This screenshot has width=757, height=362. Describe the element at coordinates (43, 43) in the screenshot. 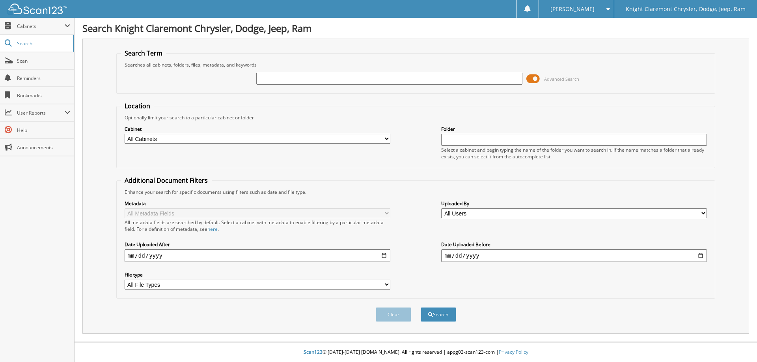

I see `span: Search` at that location.